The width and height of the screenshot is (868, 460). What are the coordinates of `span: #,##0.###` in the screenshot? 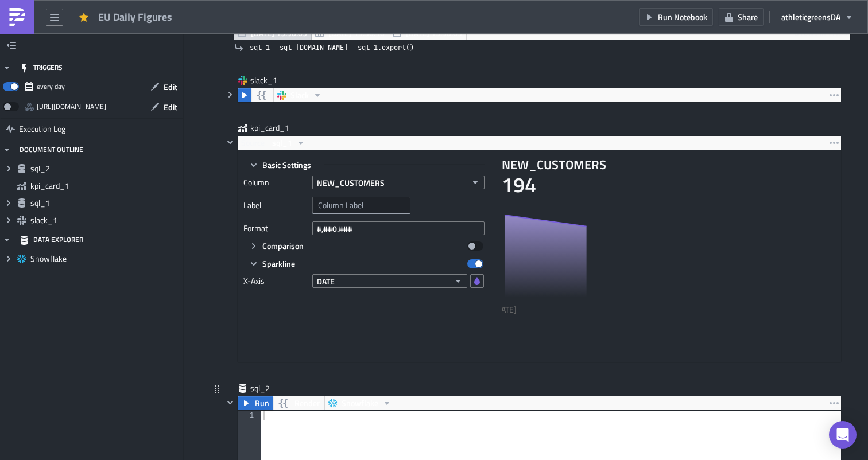 It's located at (335, 228).